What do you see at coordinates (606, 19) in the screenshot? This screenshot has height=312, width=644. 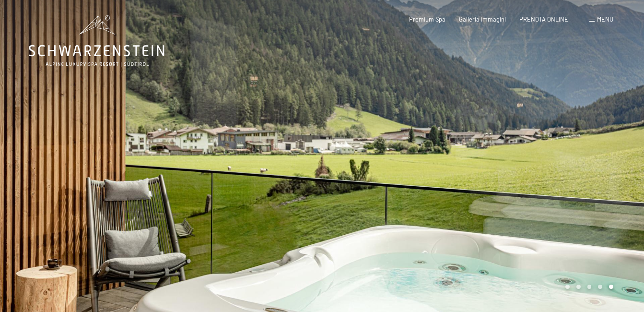 I see `span: Menu` at bounding box center [606, 19].